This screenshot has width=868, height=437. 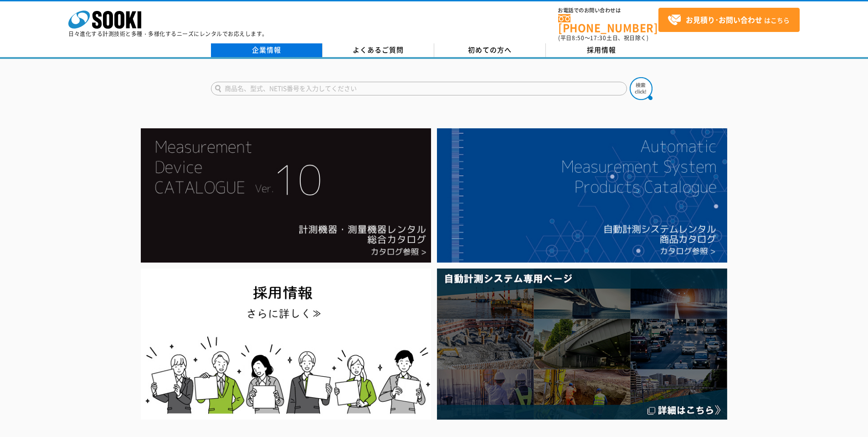 I want to click on img: 自動計測システムカタログ, so click(x=582, y=195).